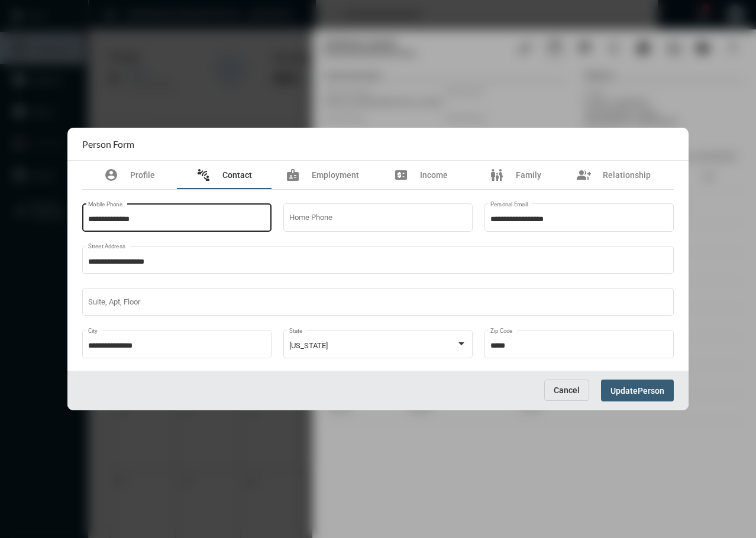 This screenshot has height=538, width=756. What do you see at coordinates (203, 175) in the screenshot?
I see `mat-icon: connect_without_contact` at bounding box center [203, 175].